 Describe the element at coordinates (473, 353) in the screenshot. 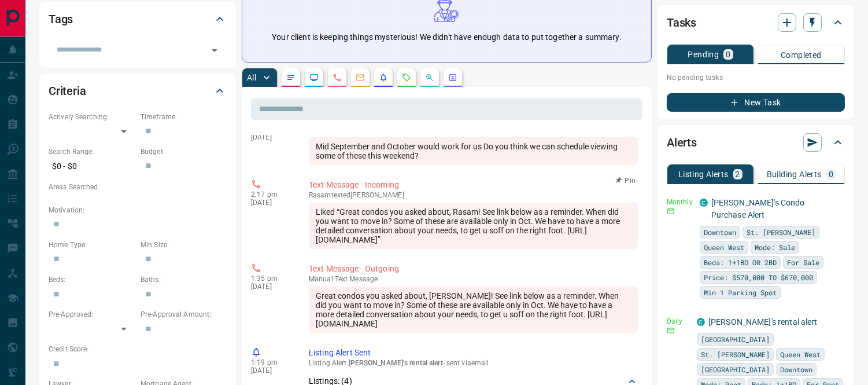

I see `p: Listing Alert Sent` at that location.